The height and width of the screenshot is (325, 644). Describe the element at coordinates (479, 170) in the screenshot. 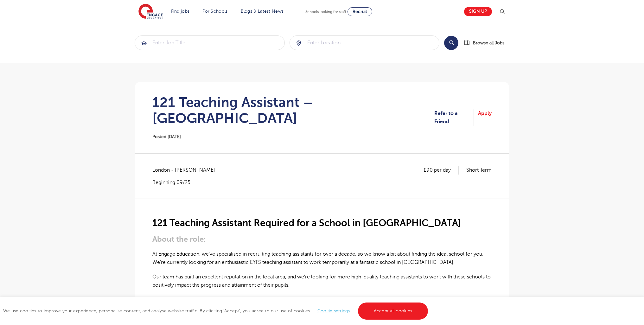

I see `p: Short Term` at that location.